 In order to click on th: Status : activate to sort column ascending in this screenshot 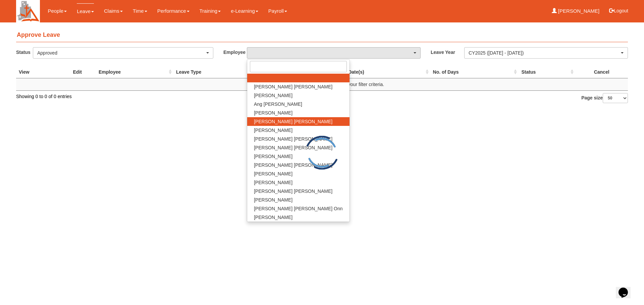, I will do `click(547, 72)`.